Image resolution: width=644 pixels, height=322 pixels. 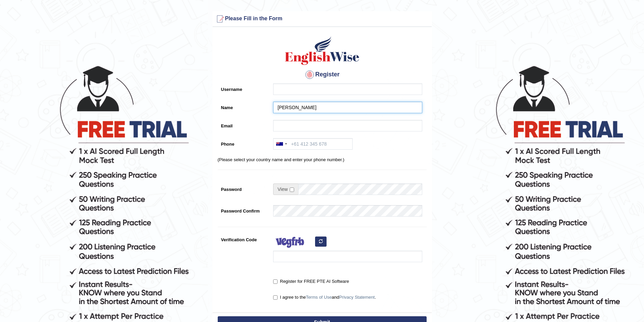 I want to click on a: Privacy Statement, so click(x=357, y=297).